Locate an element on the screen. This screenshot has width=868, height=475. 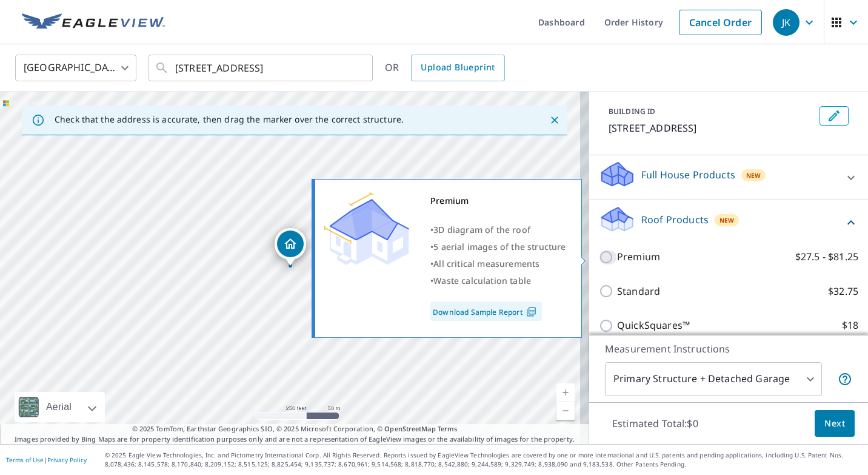
p: Estimated Total: $0 is located at coordinates (655, 423).